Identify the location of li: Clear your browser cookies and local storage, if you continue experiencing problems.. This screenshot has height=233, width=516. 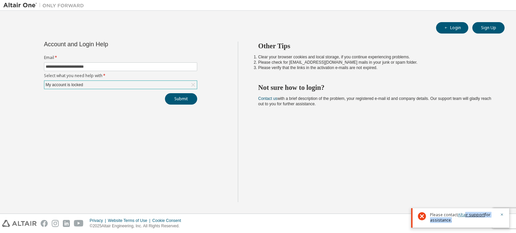
(375, 57).